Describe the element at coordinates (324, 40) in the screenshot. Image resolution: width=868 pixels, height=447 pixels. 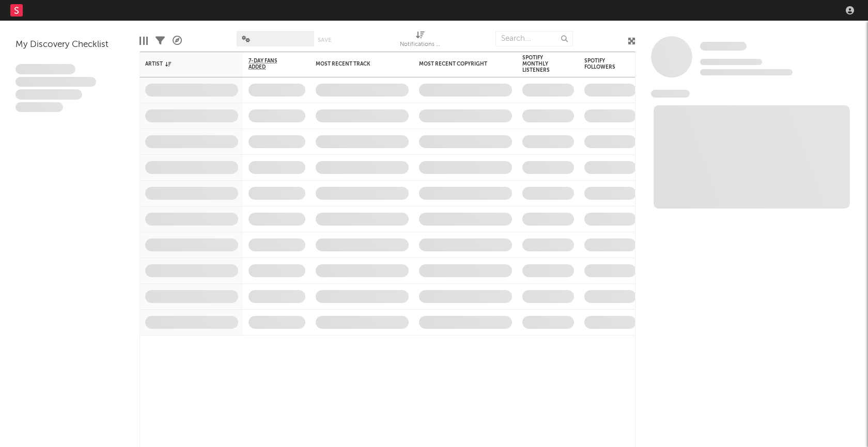
I see `button: Save` at that location.